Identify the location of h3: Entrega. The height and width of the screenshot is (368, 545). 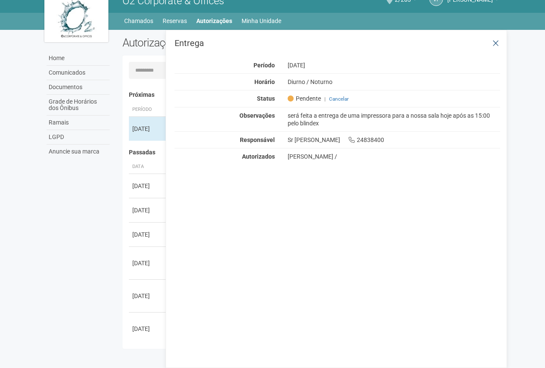
(337, 43).